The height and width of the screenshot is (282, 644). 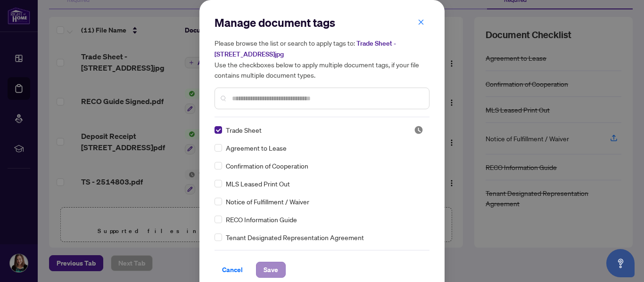 I want to click on span: Notice of Fulfillment / Waiver, so click(x=267, y=202).